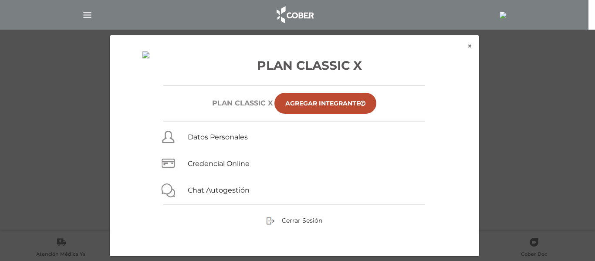 The image size is (595, 261). Describe the element at coordinates (302, 220) in the screenshot. I see `span: Cerrar Sesión` at that location.